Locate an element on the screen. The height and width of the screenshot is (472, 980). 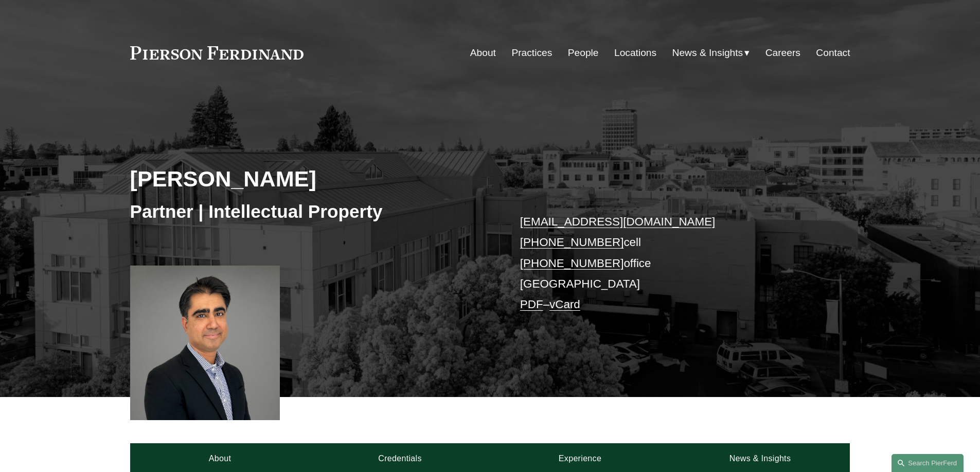
a: Contact is located at coordinates (832, 53).